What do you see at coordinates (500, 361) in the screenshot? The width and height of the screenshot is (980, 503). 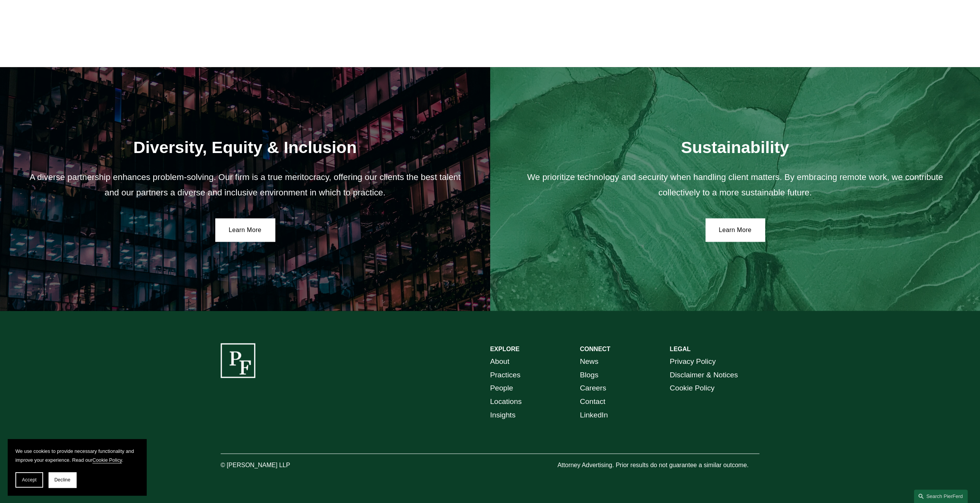 I see `a: About` at bounding box center [500, 361].